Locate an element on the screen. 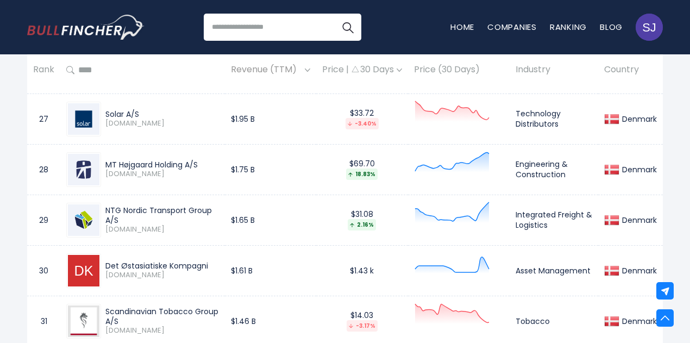 This screenshot has height=343, width=690. a: Go to homepage is located at coordinates (85, 27).